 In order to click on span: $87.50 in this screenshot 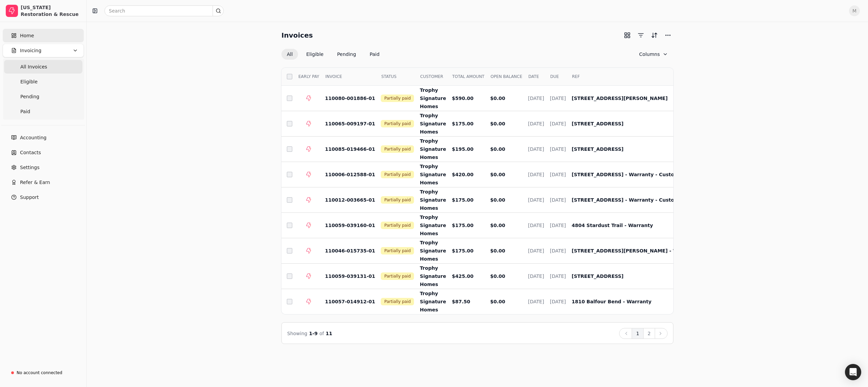, I will do `click(461, 302)`.